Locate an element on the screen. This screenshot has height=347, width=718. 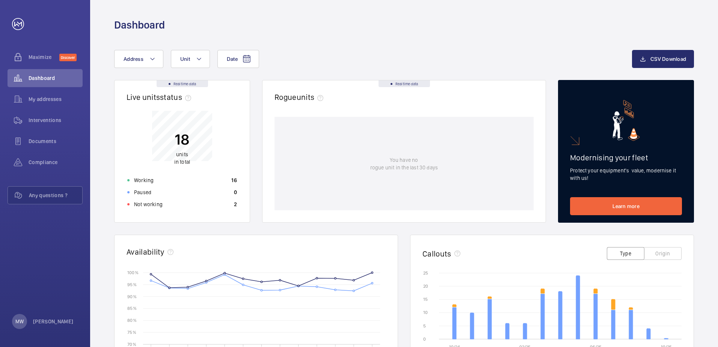
h2: Availability is located at coordinates (145, 251).